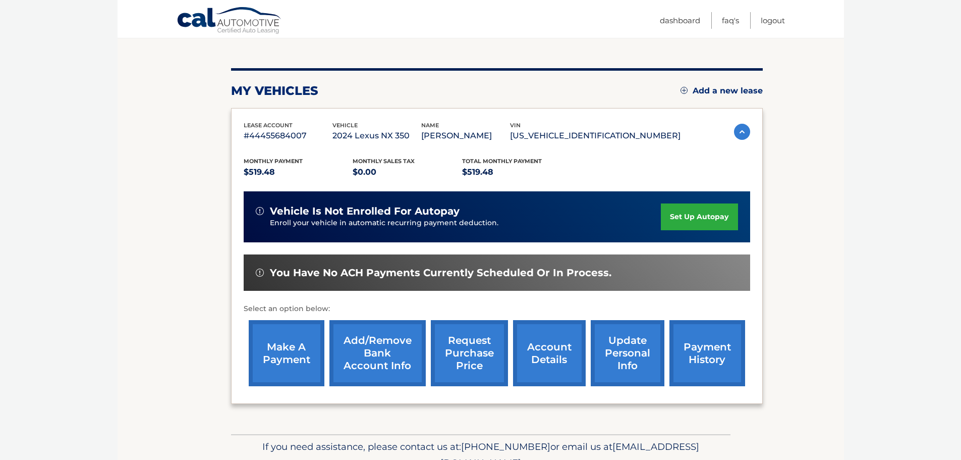 The height and width of the screenshot is (460, 961). What do you see at coordinates (377, 353) in the screenshot?
I see `a: Add/Remove bank account info` at bounding box center [377, 353].